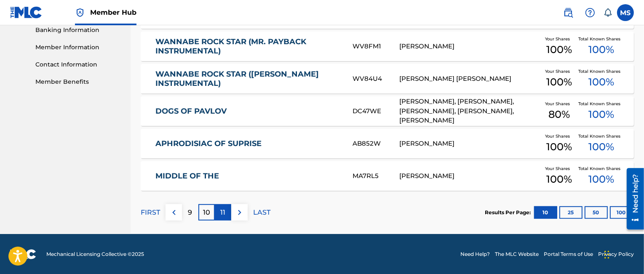 Image resolution: width=644 pixels, height=274 pixels. I want to click on p: LAST, so click(261, 213).